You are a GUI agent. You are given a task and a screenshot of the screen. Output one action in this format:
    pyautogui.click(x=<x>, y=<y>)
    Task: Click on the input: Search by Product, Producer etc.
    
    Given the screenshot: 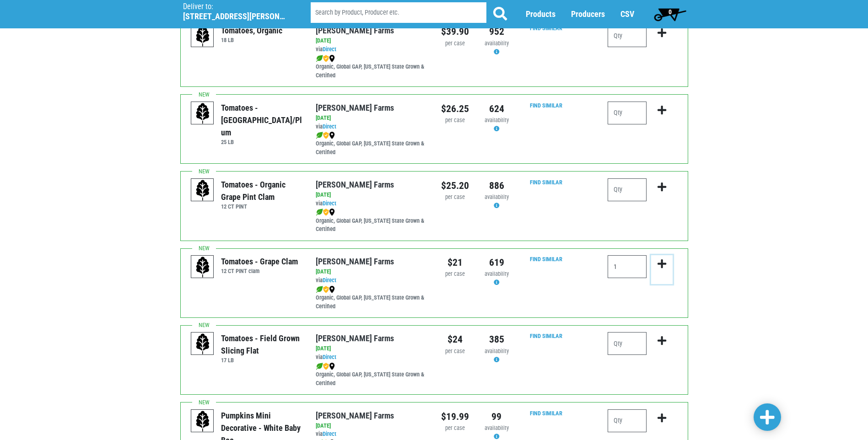 What is the action you would take?
    pyautogui.click(x=399, y=13)
    